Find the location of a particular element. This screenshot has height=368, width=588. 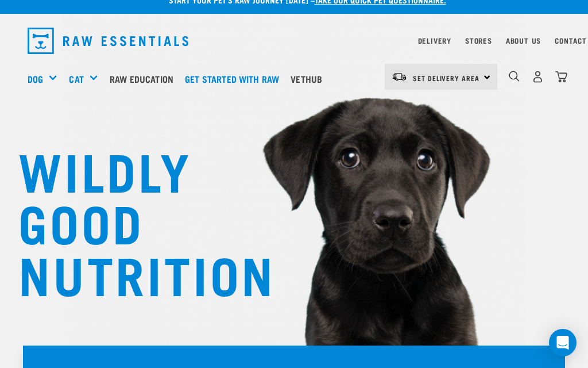

a: Contact is located at coordinates (570, 40).